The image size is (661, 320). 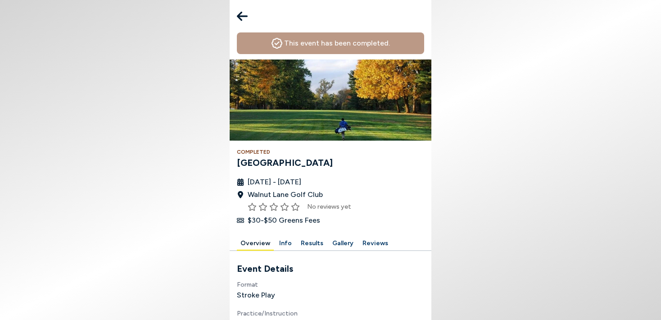 I want to click on button: Gallery, so click(x=343, y=243).